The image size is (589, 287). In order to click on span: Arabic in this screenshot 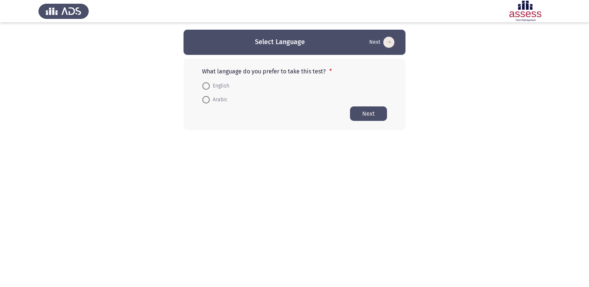, I will do `click(219, 100)`.